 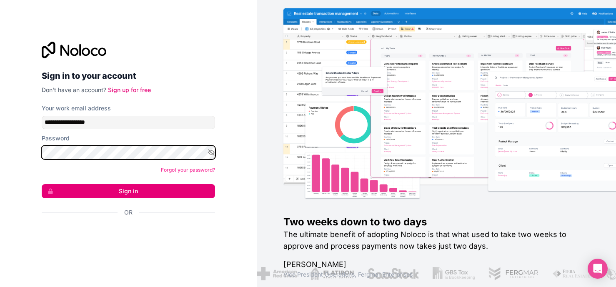 I want to click on span: Don't have an account?, so click(x=74, y=90).